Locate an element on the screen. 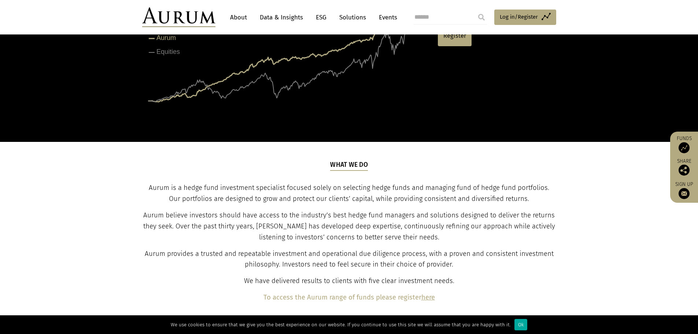 The image size is (698, 334). h5: What we do is located at coordinates (349, 165).